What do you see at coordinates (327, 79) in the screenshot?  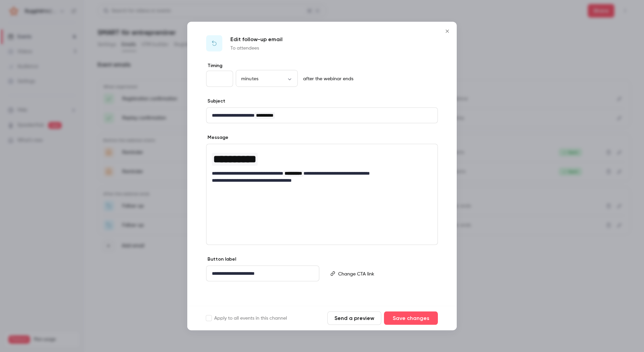 I see `p: after the webinar ends` at bounding box center [327, 79].